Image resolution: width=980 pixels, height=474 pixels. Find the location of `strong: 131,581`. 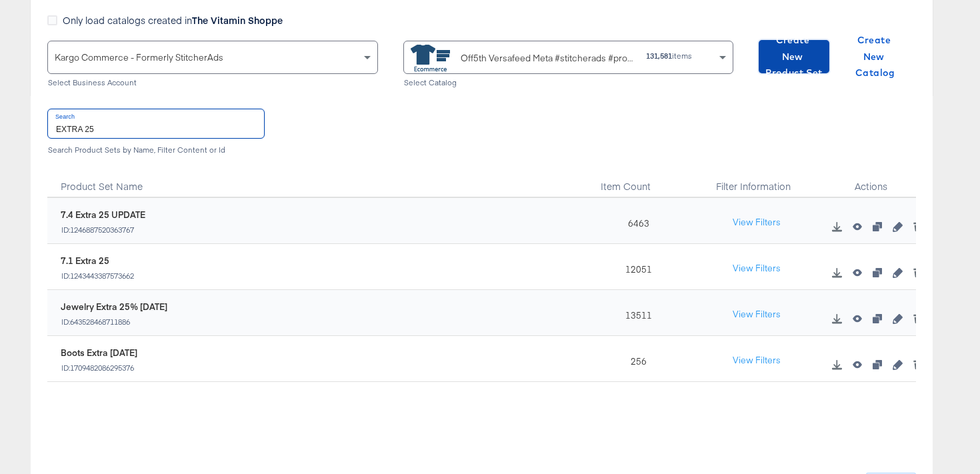

strong: 131,581 is located at coordinates (659, 56).